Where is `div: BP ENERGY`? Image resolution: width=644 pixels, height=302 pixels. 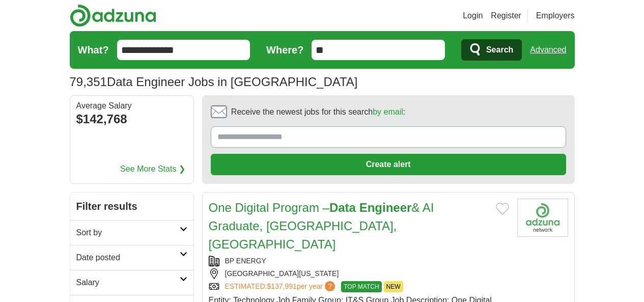 div: BP ENERGY is located at coordinates (359, 261).